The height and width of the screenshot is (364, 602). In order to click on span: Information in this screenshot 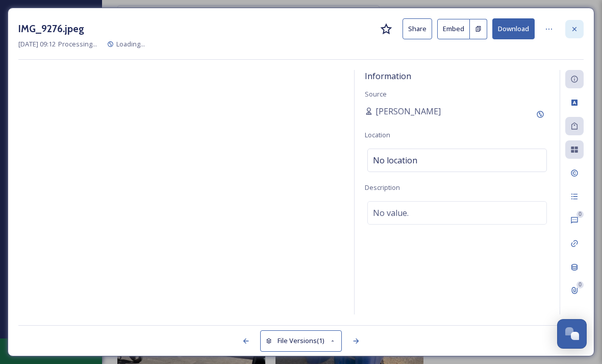, I will do `click(387, 76)`.